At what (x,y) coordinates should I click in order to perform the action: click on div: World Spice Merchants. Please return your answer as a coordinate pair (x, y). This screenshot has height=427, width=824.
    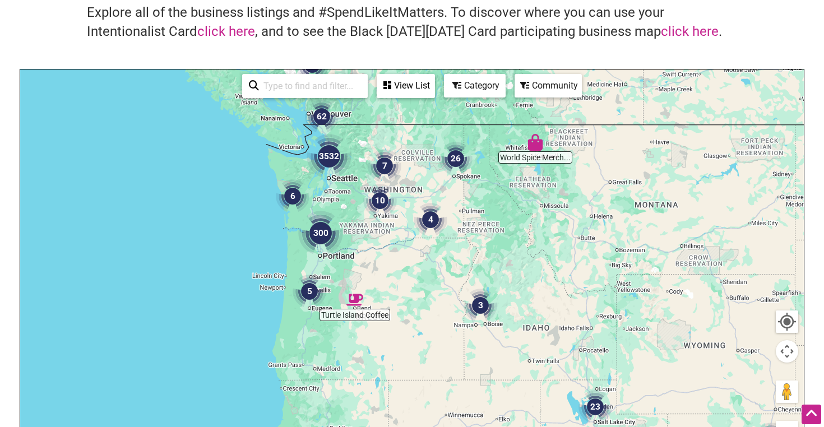
    Looking at the image, I should click on (535, 142).